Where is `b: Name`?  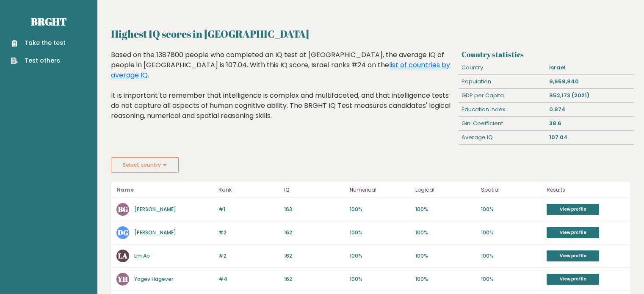 b: Name is located at coordinates (125, 189).